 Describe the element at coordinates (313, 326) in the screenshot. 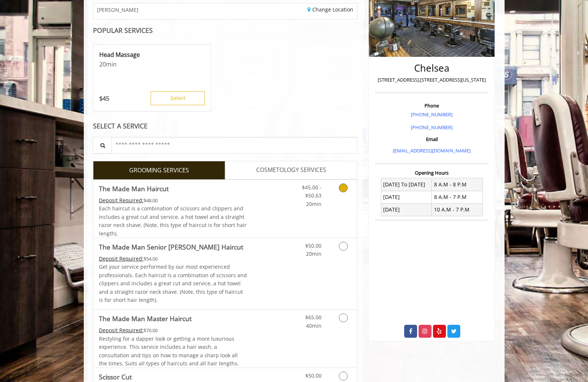

I see `span: 40min` at that location.